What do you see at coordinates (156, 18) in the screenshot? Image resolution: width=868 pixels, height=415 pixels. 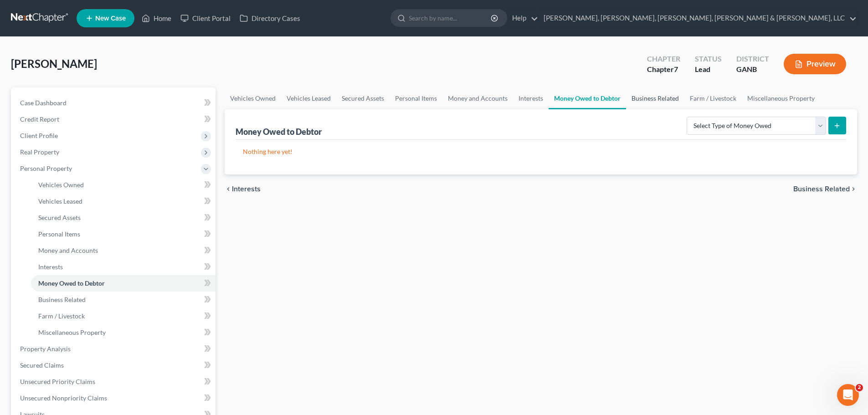 I see `a: Home` at bounding box center [156, 18].